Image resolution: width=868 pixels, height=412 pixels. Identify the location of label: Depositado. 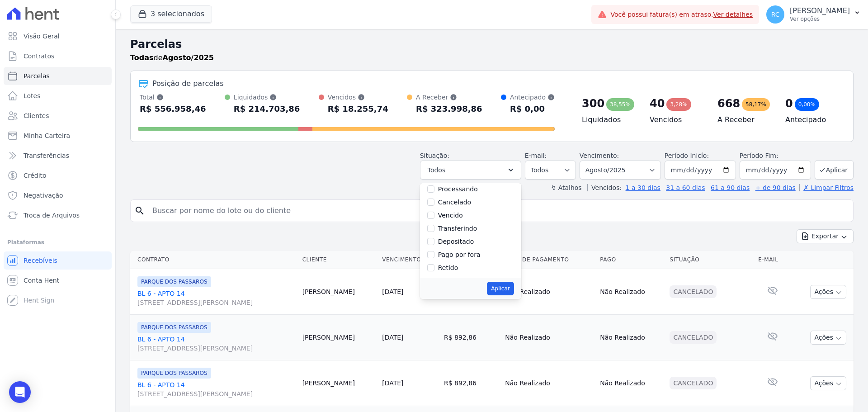
(456, 242).